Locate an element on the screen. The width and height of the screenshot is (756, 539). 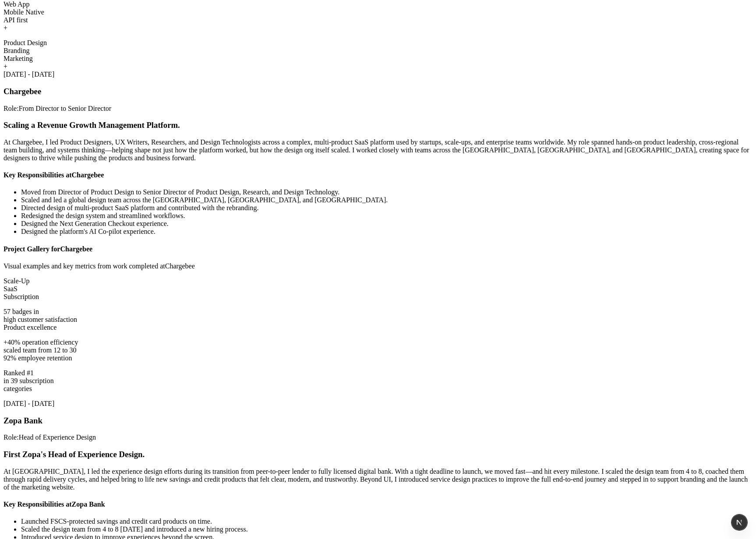
time: Employment period: Nov 2020 - Dec 2024 is located at coordinates (29, 74).